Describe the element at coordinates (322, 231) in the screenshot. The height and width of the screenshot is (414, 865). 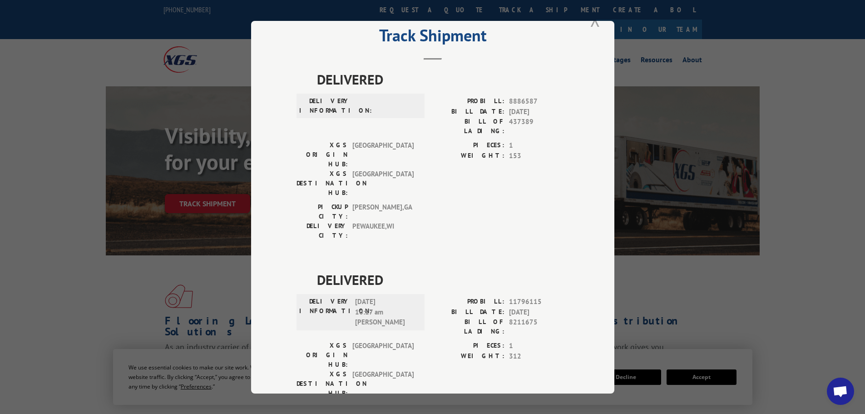
I see `label: DELIVERY CITY:` at that location.